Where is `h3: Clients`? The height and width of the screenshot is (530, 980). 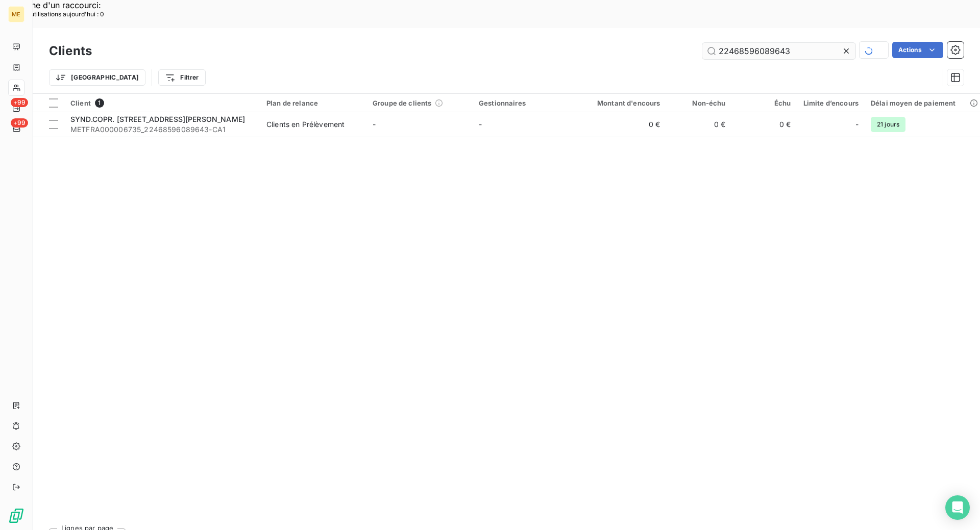
h3: Clients is located at coordinates (71, 51).